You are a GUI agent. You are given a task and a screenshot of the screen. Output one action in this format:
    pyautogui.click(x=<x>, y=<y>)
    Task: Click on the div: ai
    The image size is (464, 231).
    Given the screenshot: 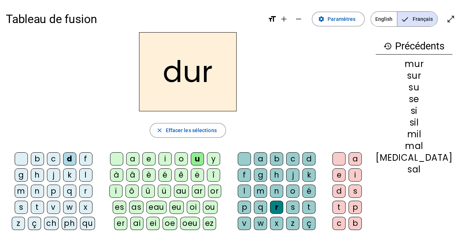 What is the action you would take?
    pyautogui.click(x=137, y=224)
    